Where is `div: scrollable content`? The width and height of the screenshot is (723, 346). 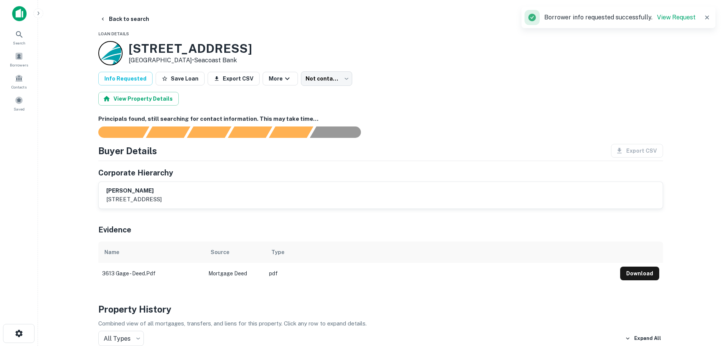
div: scrollable content is located at coordinates (381, 263).